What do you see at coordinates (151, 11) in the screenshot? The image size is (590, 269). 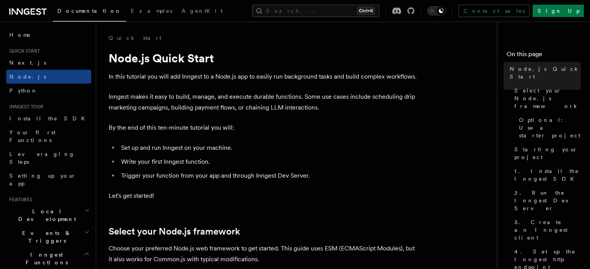 I see `span: Examples` at bounding box center [151, 11].